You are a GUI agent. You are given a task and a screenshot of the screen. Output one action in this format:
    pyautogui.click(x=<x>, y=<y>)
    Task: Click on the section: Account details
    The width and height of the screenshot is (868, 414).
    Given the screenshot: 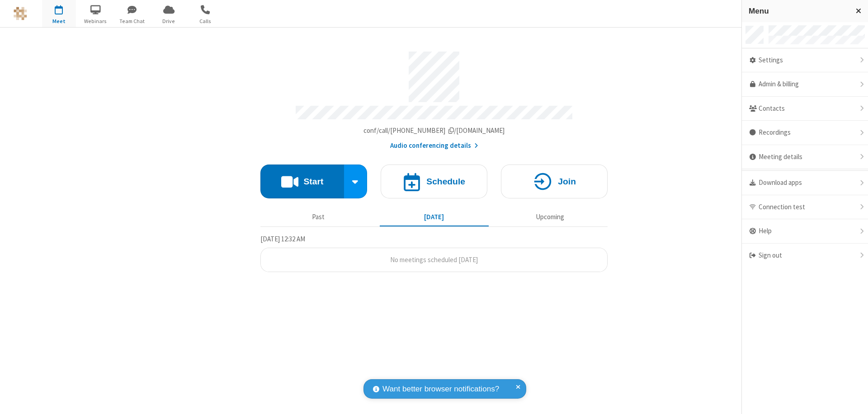 What is the action you would take?
    pyautogui.click(x=434, y=97)
    